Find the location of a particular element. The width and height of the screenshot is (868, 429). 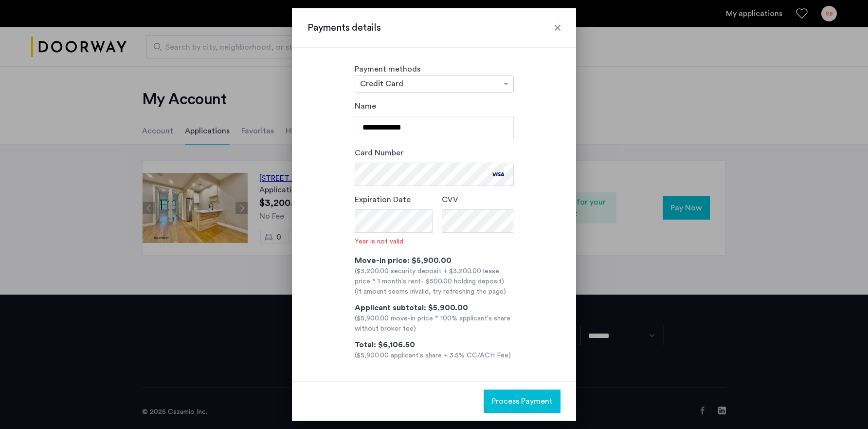

span: - $500.00 holding deposit is located at coordinates (461, 282).